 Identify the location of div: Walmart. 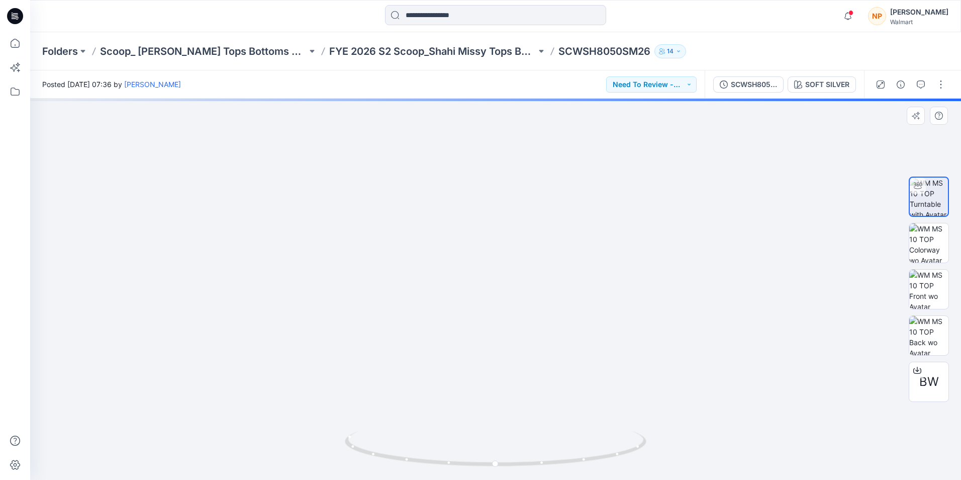
(920, 22).